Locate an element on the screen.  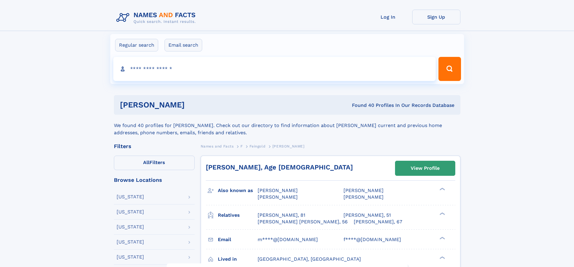
a: Log In is located at coordinates (388, 17).